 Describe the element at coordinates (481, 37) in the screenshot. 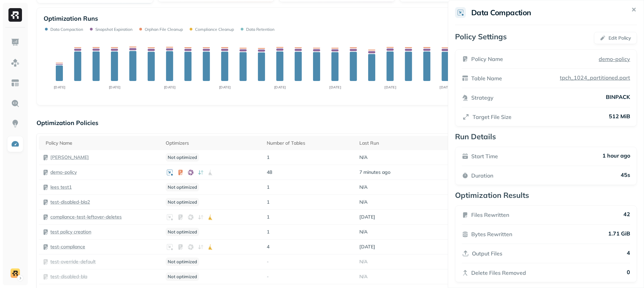

I see `p: Policy Settings` at that location.